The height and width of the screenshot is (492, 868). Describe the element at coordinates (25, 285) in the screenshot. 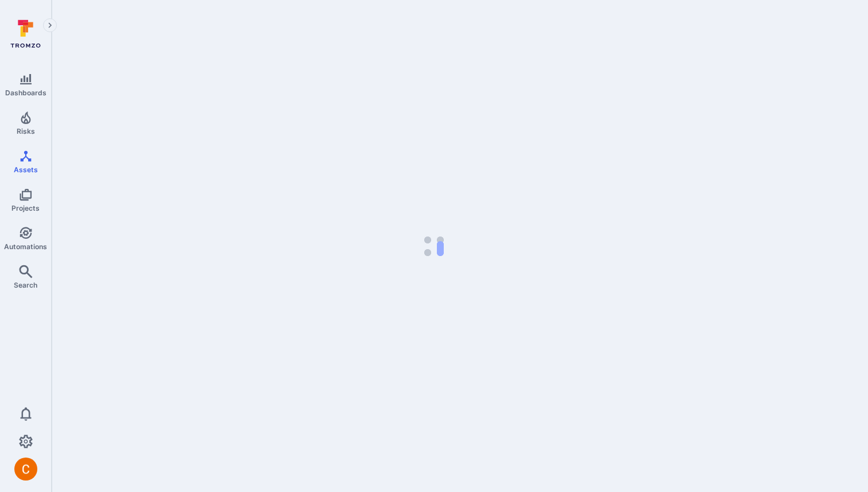

I see `span: Search` at that location.